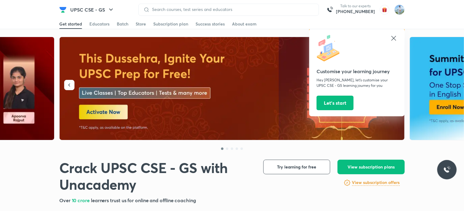 This screenshot has height=211, width=464. I want to click on a: Company Logo, so click(63, 10).